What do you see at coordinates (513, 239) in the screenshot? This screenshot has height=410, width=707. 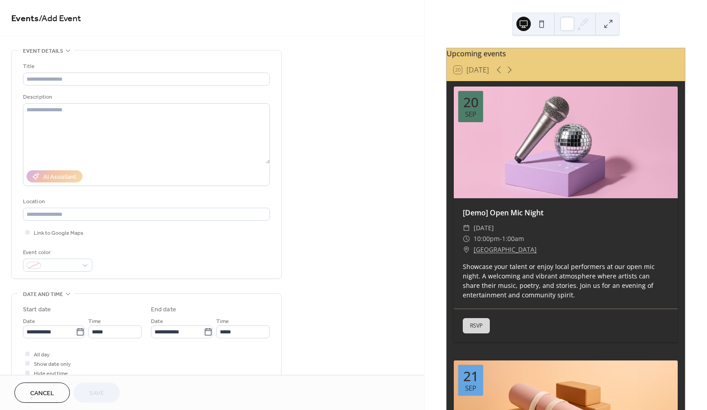 I see `span: 1:00am` at bounding box center [513, 239].